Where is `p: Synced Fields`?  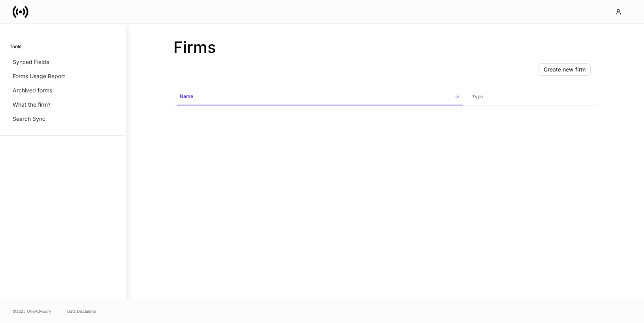 p: Synced Fields is located at coordinates (31, 62).